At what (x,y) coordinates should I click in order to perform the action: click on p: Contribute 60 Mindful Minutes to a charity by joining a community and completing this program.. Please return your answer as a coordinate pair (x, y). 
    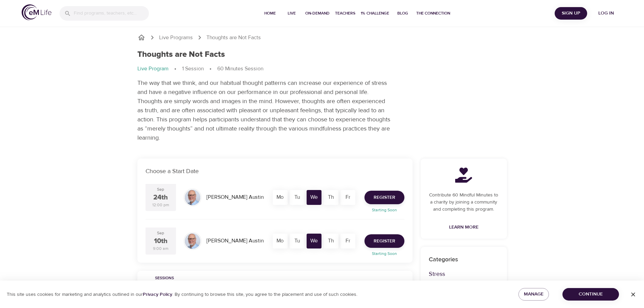
    Looking at the image, I should click on (463, 202).